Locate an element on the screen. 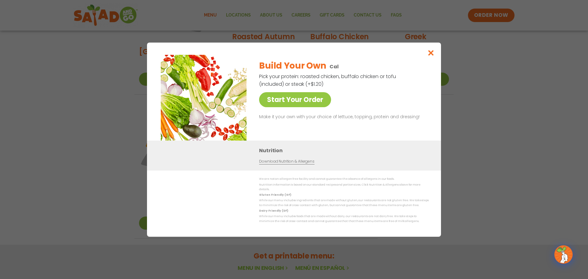 The width and height of the screenshot is (588, 279). img: Featured product photo for Build Your Own is located at coordinates (204, 98).